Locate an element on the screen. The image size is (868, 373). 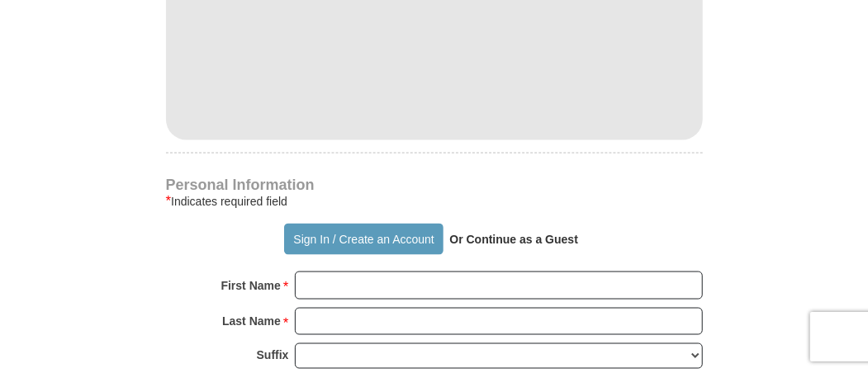
h4: Personal Information is located at coordinates (434, 185).